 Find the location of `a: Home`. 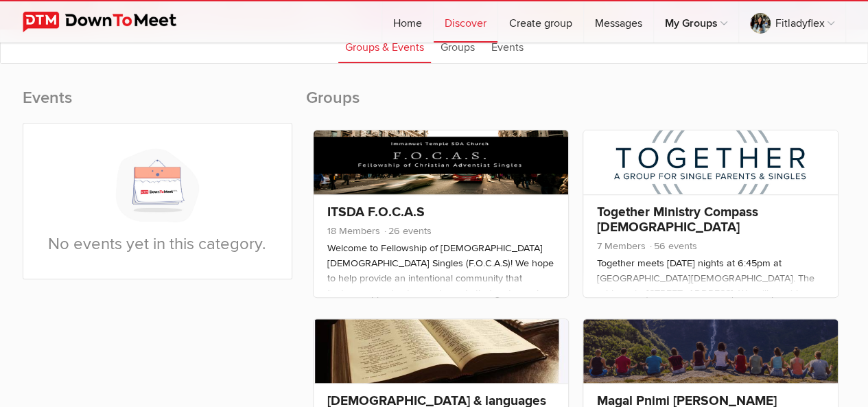

a: Home is located at coordinates (407, 22).